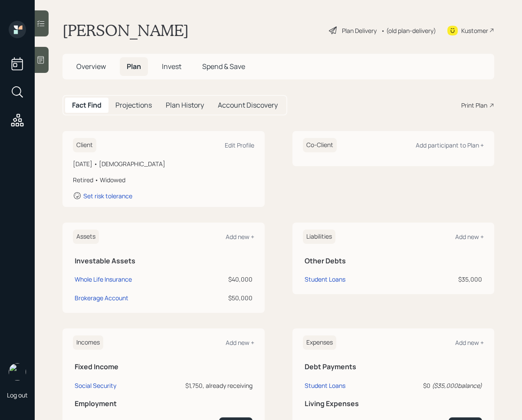 This screenshot has height=420, width=522. Describe the element at coordinates (104, 279) in the screenshot. I see `div: Whole Life Insurance` at that location.